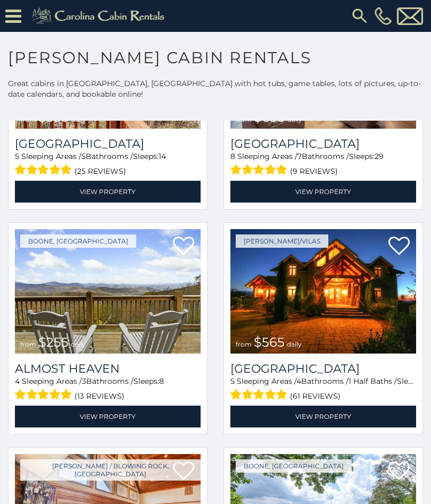 The width and height of the screenshot is (431, 504). I want to click on span: 7, so click(300, 156).